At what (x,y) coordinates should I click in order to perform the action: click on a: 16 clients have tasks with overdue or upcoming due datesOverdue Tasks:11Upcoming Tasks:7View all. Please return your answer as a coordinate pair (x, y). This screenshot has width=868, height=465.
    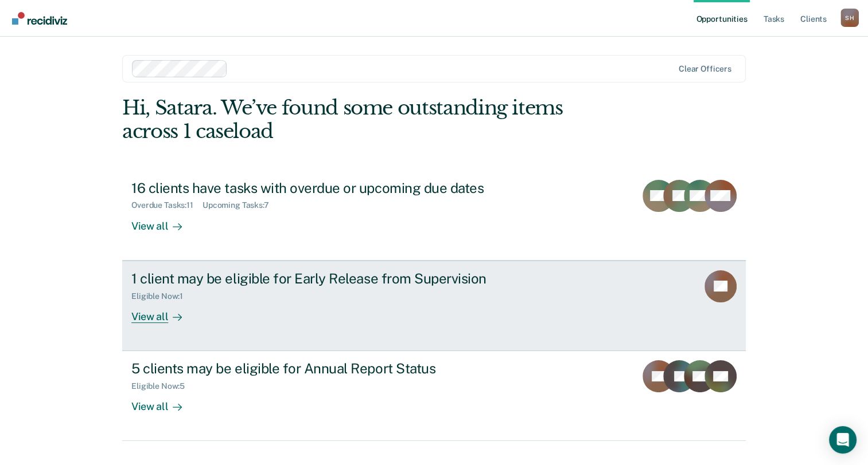
    Looking at the image, I should click on (433, 215).